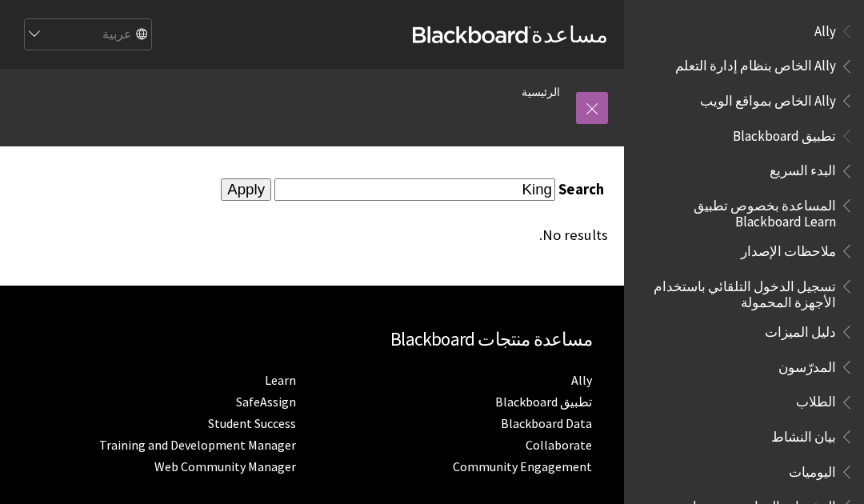 Image resolution: width=864 pixels, height=504 pixels. What do you see at coordinates (540, 92) in the screenshot?
I see `a: الرئيسية` at bounding box center [540, 92].